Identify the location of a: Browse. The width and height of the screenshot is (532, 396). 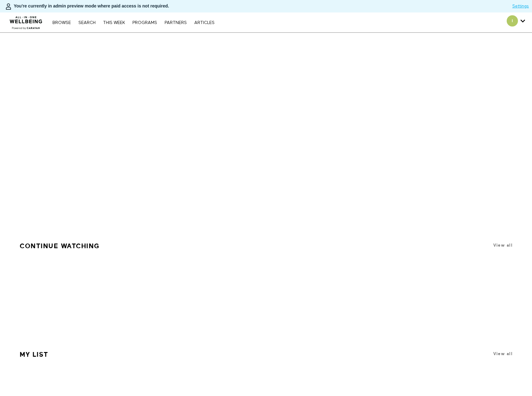
(62, 23).